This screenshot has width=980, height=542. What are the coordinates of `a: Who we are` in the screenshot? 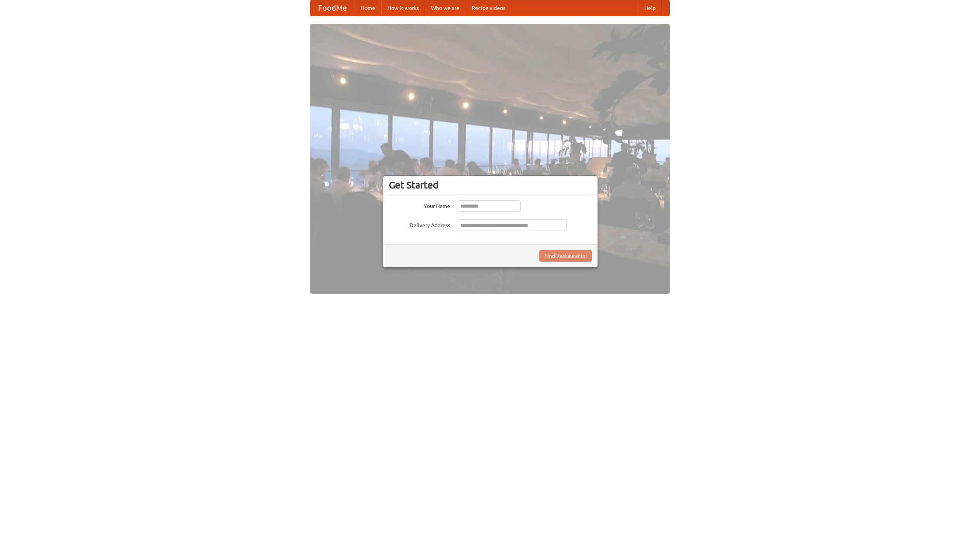 It's located at (445, 8).